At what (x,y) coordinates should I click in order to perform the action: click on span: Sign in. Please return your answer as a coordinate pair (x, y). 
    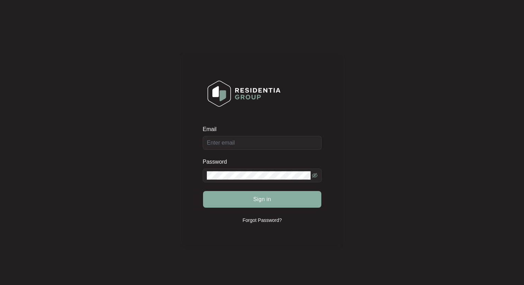
    Looking at the image, I should click on (262, 199).